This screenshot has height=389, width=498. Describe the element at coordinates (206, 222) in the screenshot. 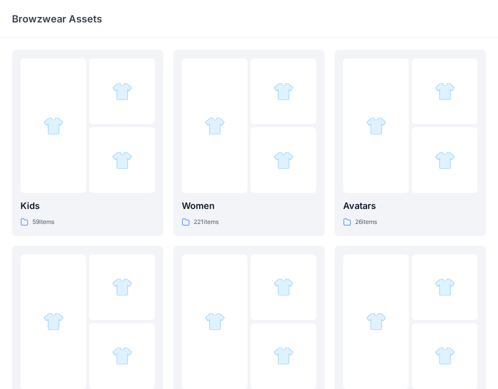

I see `p: 221 items` at that location.